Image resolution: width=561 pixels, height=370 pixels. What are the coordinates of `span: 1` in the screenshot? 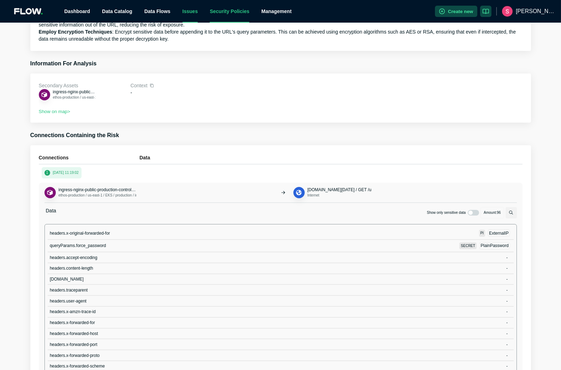 It's located at (47, 173).